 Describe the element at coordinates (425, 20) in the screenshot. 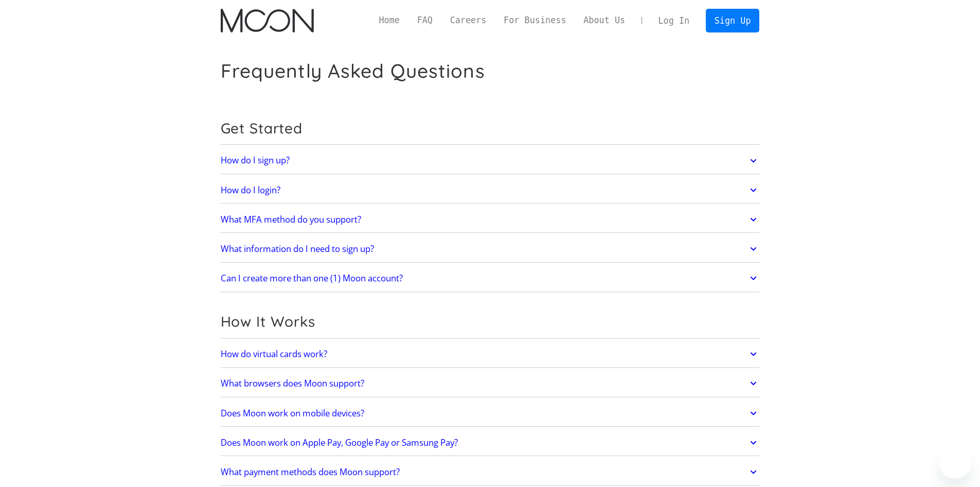

I see `a: FAQ` at that location.